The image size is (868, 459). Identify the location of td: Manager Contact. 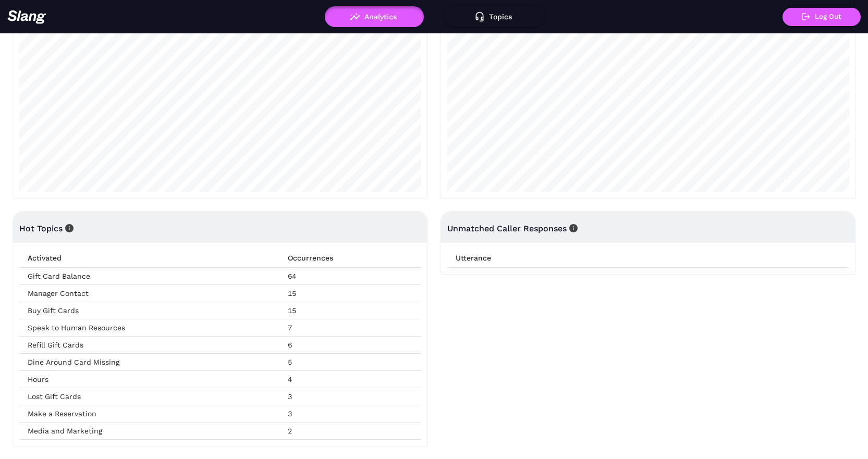
(149, 293).